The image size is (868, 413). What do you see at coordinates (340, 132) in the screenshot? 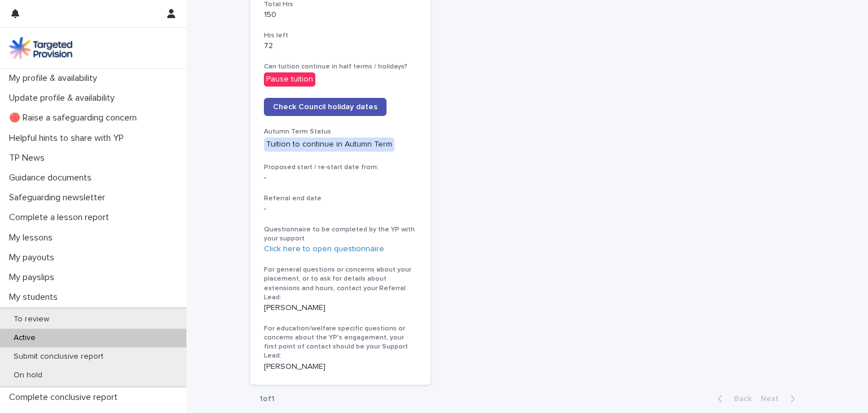
I see `h3: Autumn Term Status` at bounding box center [340, 132].